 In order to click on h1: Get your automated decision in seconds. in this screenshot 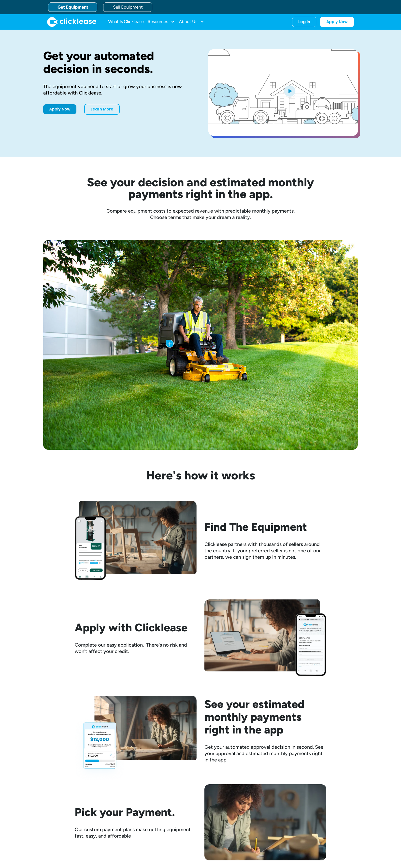, I will do `click(118, 62)`.